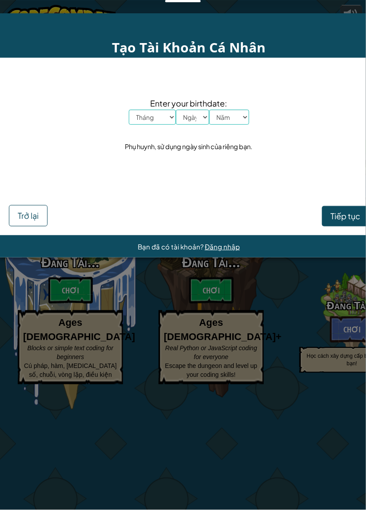  What do you see at coordinates (222, 246) in the screenshot?
I see `span: Đăng nhập` at bounding box center [222, 246].